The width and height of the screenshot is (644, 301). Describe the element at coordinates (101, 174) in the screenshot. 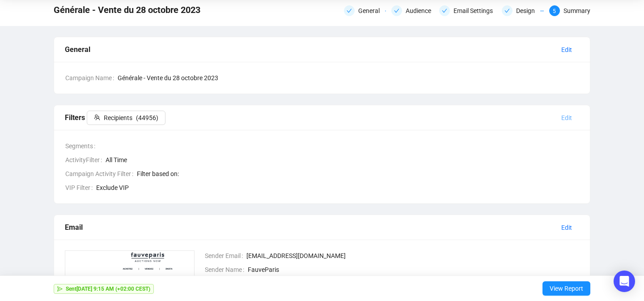

I see `span: Campaign Activity Filter` at that location.